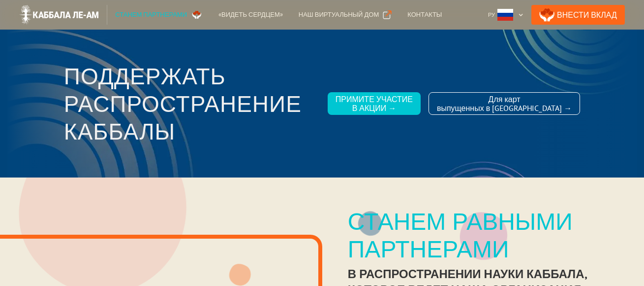  What do you see at coordinates (425, 15) in the screenshot?
I see `a: Контакты` at bounding box center [425, 15].